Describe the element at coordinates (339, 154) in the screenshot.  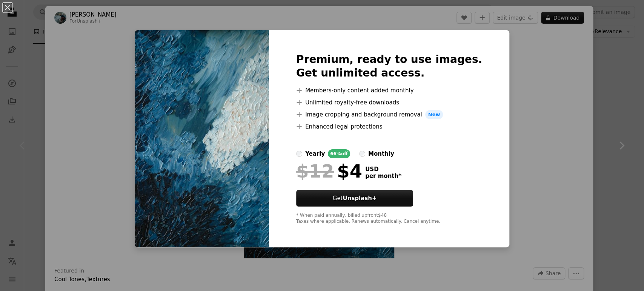
I see `div: 66% off` at that location.